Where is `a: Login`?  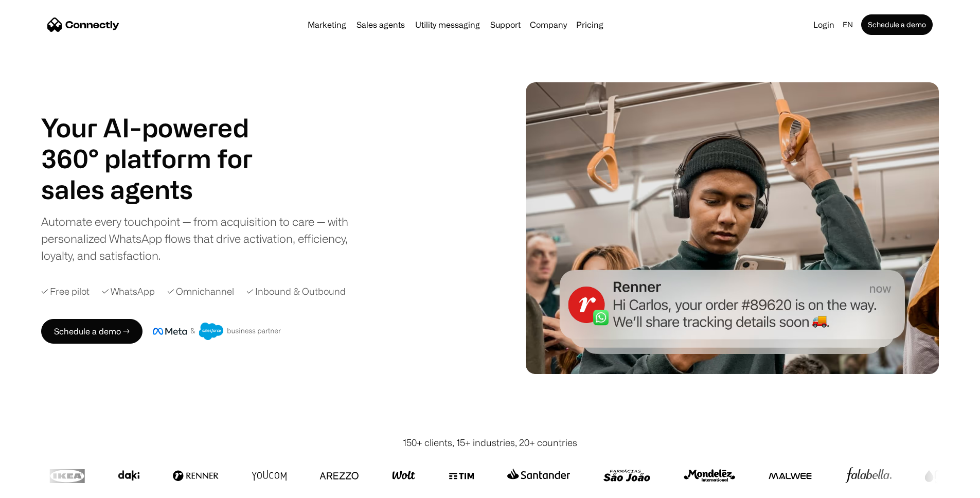 a: Login is located at coordinates (823, 25).